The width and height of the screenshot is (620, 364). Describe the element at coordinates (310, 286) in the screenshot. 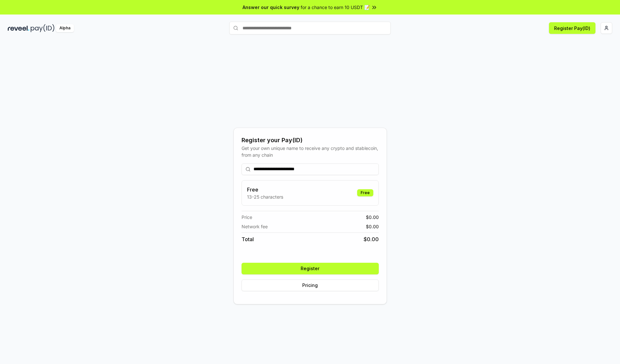

I see `button: Pricing` at that location.